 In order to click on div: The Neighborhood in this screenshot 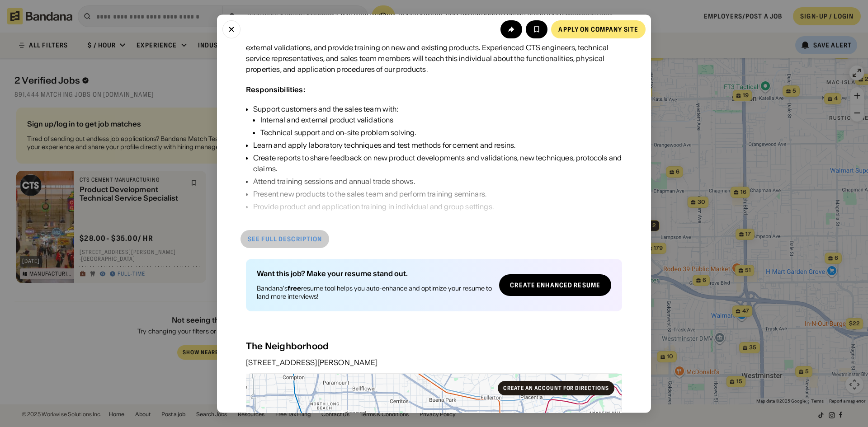, I will do `click(434, 347)`.